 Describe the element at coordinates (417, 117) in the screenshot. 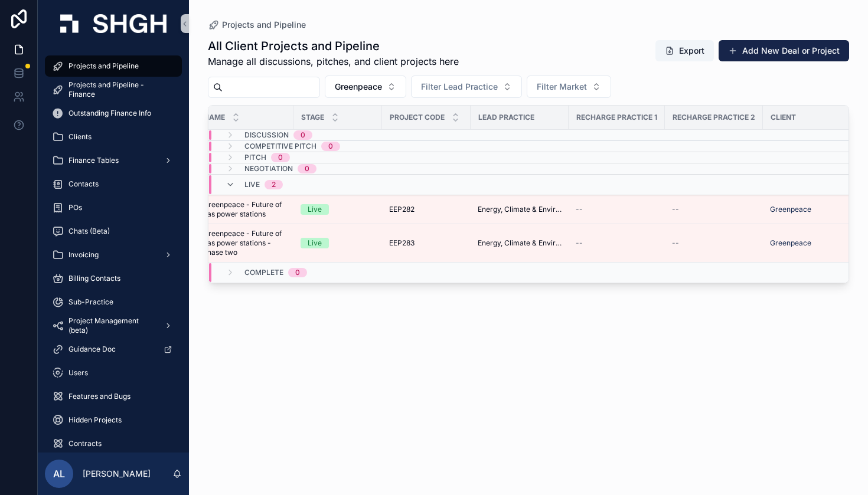

I see `span: Project Code` at that location.